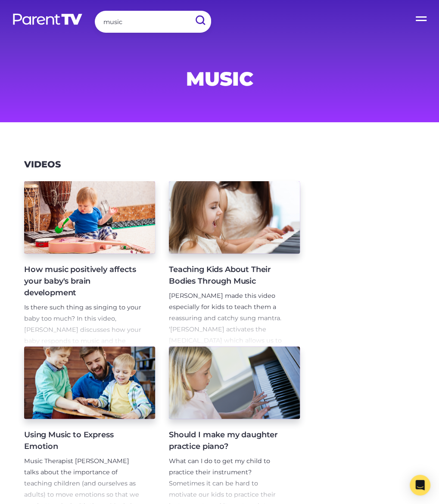 The height and width of the screenshot is (504, 439). I want to click on div: Open Intercom Messenger, so click(420, 485).